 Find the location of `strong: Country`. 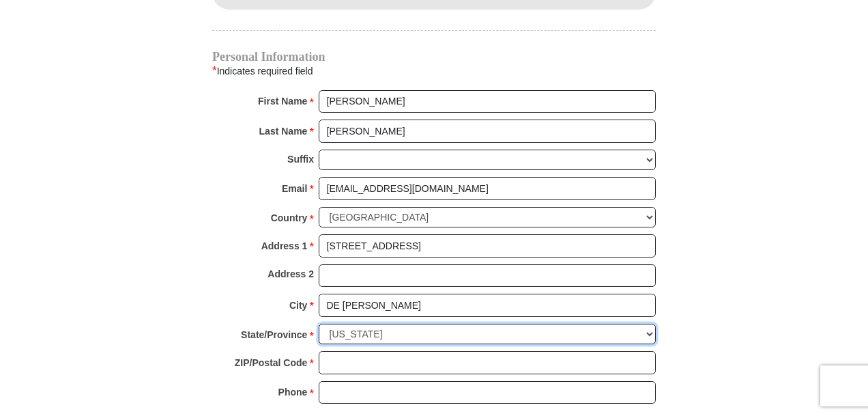

strong: Country is located at coordinates (289, 218).